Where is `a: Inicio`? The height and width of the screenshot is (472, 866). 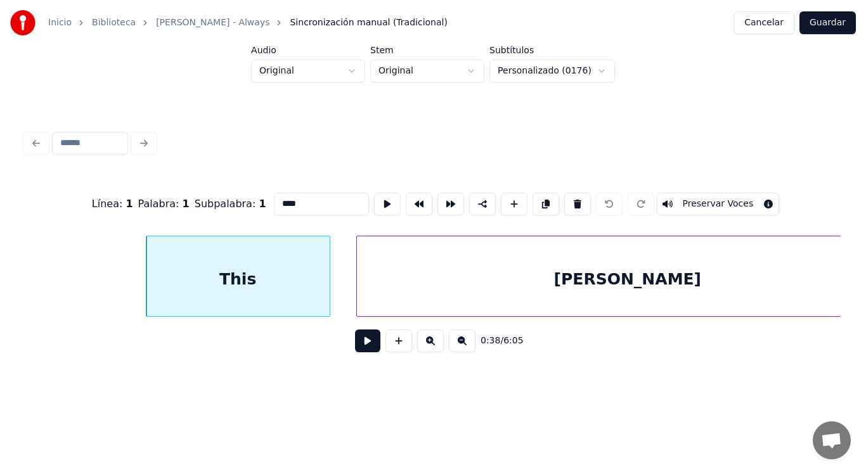
a: Inicio is located at coordinates (60, 23).